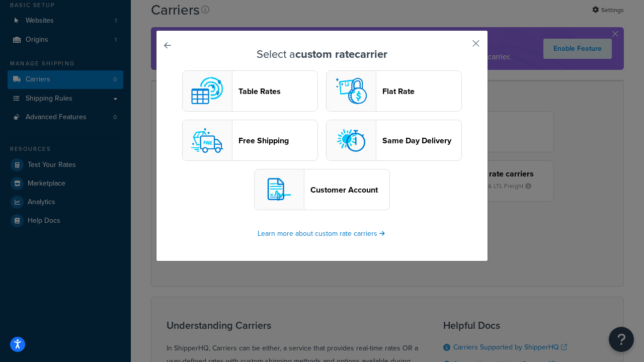  What do you see at coordinates (422, 140) in the screenshot?
I see `header: Same Day Delivery` at bounding box center [422, 140].